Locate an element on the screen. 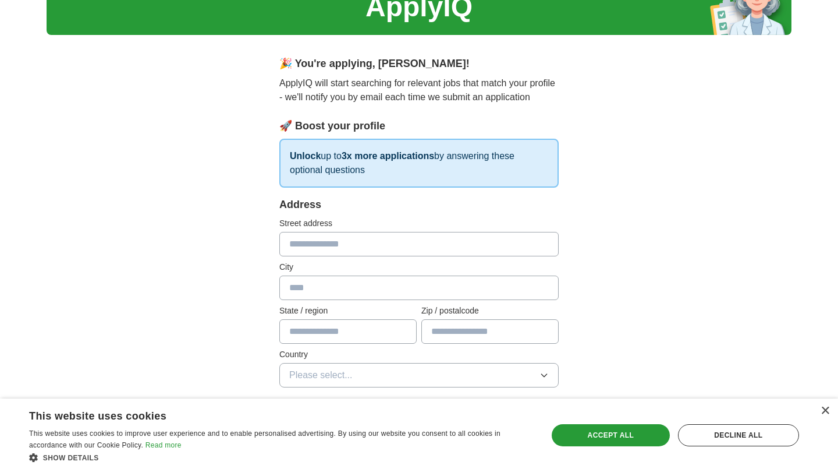 This screenshot has width=838, height=472. div: Address is located at coordinates (419, 204).